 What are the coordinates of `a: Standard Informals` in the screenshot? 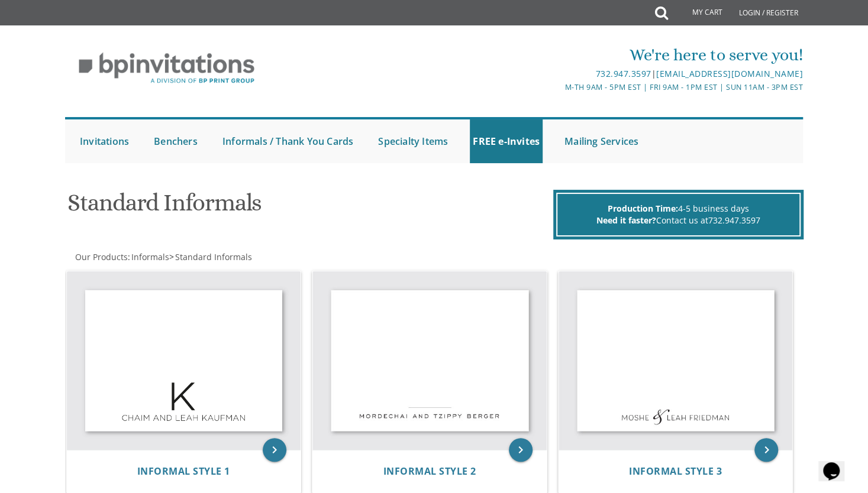 It's located at (213, 257).